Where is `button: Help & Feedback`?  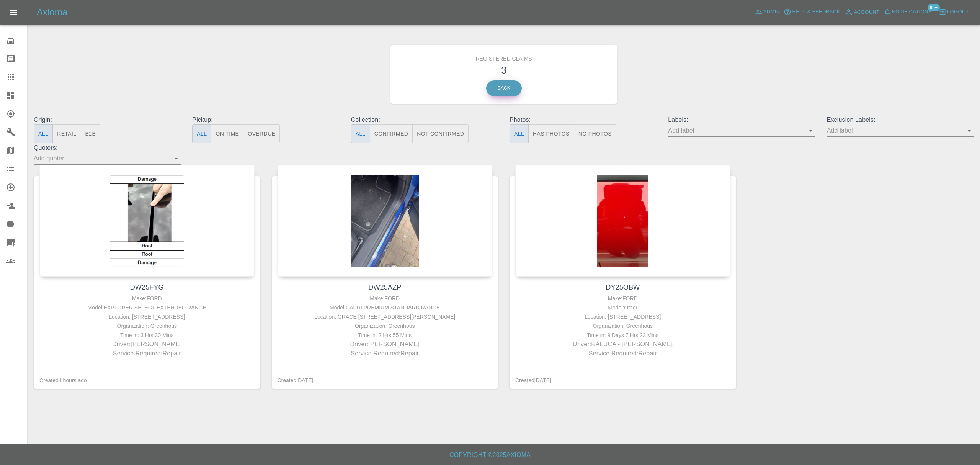 button: Help & Feedback is located at coordinates (811, 12).